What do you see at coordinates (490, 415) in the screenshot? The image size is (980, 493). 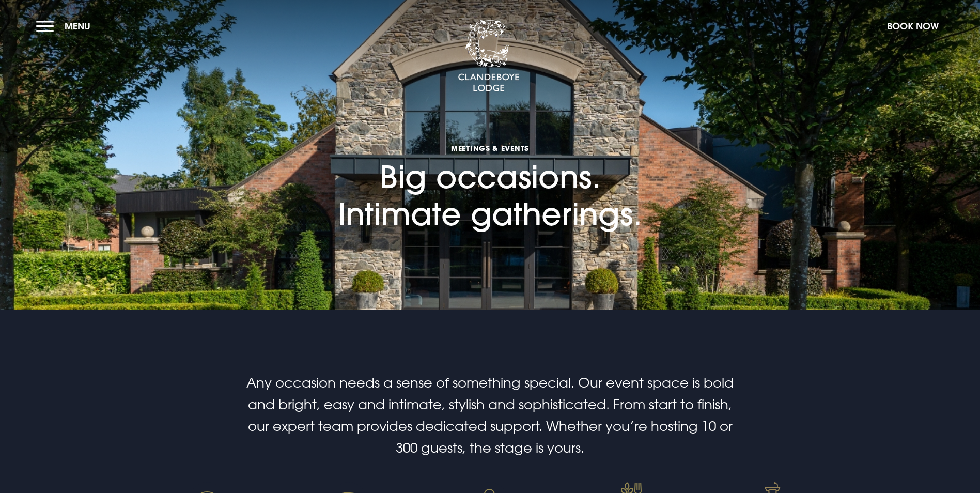 I see `span: Any occasion needs a sense of something special. Our event space is bold and bright, easy and int...` at bounding box center [490, 415].